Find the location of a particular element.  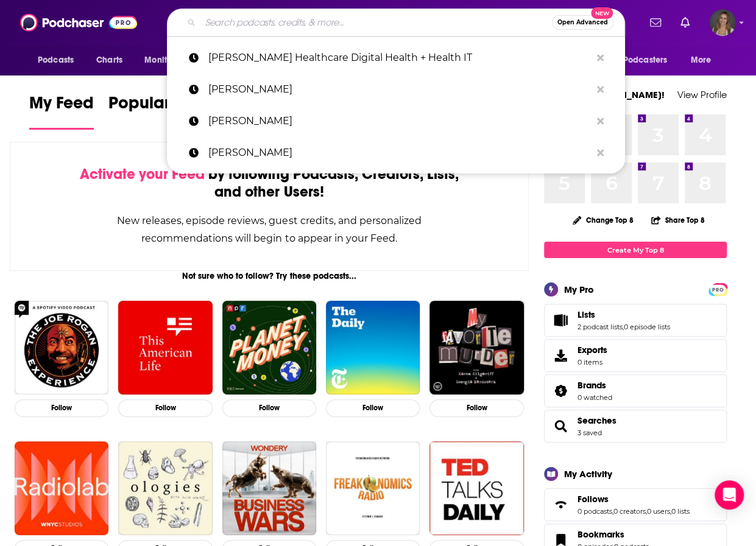

a: Bookmarks is located at coordinates (613, 535).